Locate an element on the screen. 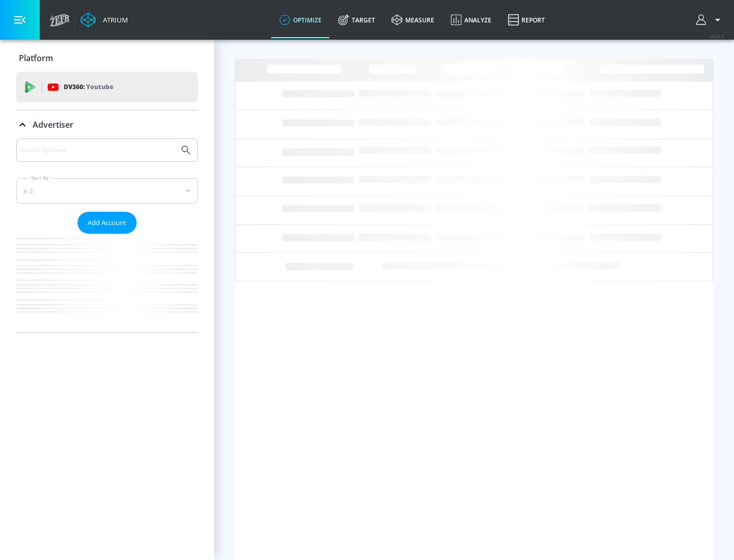  div: Platform is located at coordinates (107, 58).